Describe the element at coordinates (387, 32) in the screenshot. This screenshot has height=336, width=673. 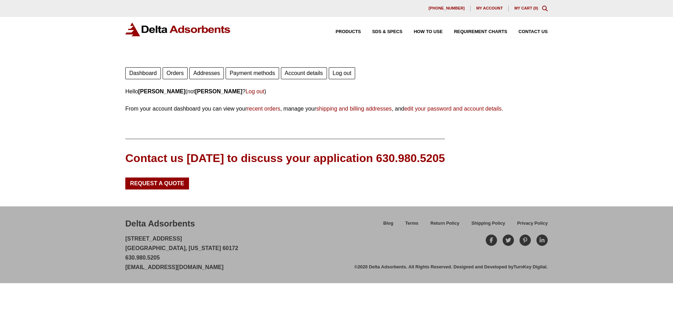
I see `span: SDS & SPECS` at that location.